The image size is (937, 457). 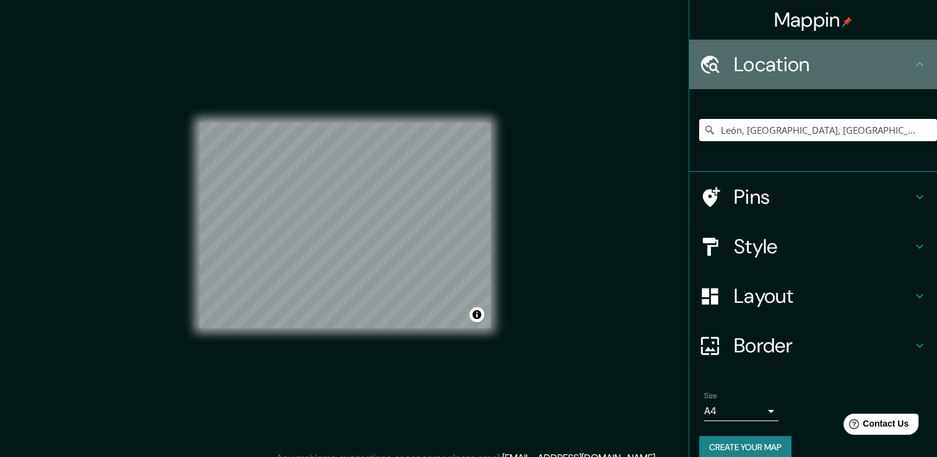 I want to click on h4: Border, so click(x=823, y=345).